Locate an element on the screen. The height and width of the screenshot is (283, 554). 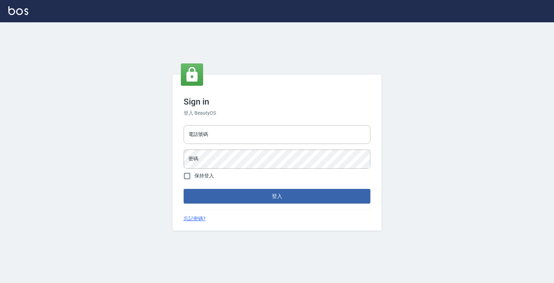
h6: 登入 BeautyOS is located at coordinates (277, 113).